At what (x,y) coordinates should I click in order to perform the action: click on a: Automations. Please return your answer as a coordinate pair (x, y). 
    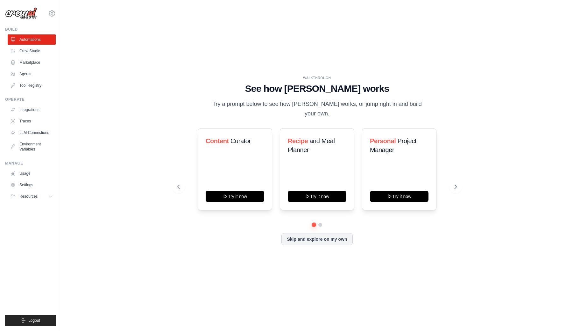
    Looking at the image, I should click on (32, 39).